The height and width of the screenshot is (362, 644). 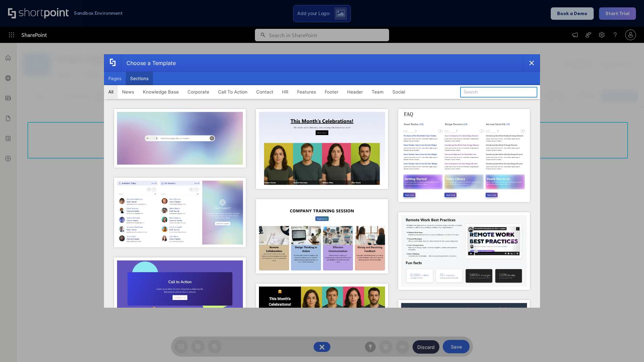 I want to click on button: Footer, so click(x=331, y=92).